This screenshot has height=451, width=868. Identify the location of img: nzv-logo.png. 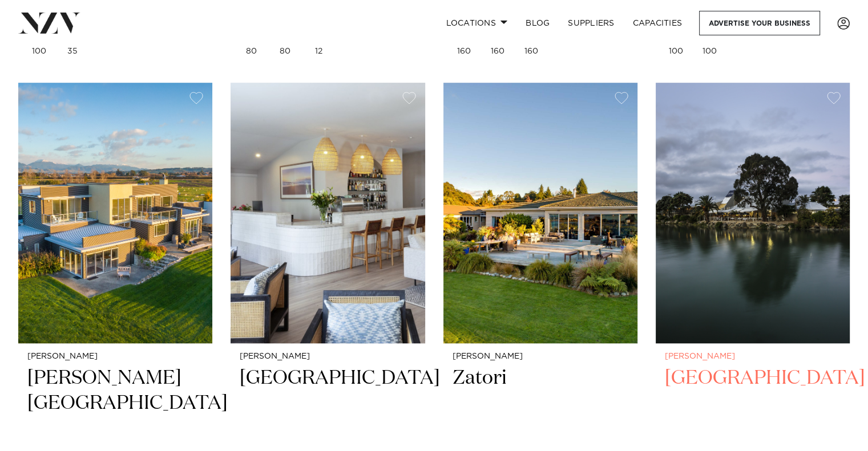
(49, 23).